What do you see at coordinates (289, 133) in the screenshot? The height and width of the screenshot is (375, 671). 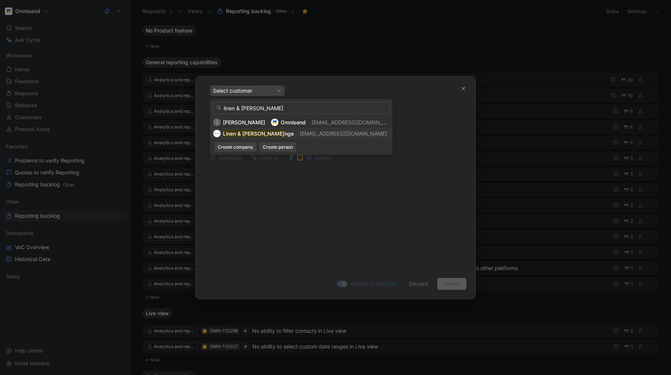 I see `span: nge` at bounding box center [289, 133].